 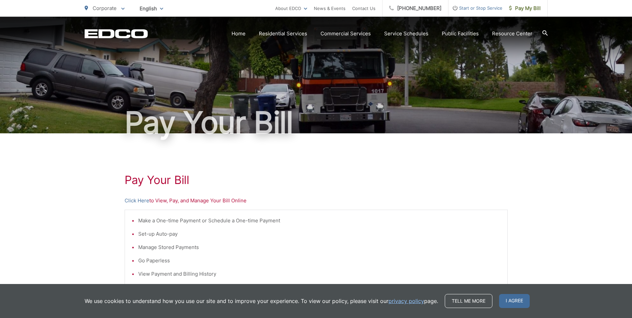 What do you see at coordinates (524, 8) in the screenshot?
I see `span: Pay My Bill` at bounding box center [524, 8].